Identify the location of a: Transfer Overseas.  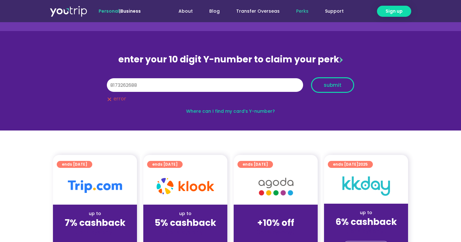
(258, 11).